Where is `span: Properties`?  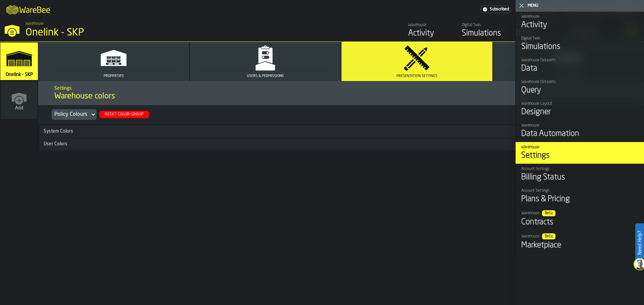 span: Properties is located at coordinates (114, 76).